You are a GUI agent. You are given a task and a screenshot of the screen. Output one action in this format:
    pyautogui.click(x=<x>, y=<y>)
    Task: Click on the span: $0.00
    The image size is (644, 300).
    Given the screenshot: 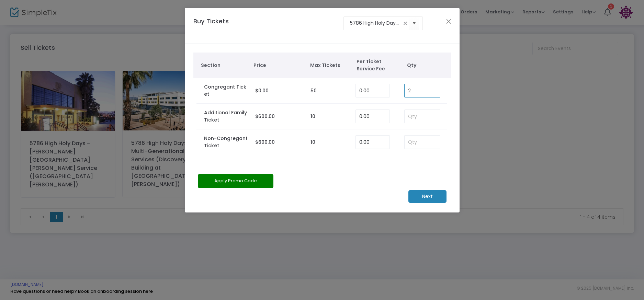 What is the action you would take?
    pyautogui.click(x=262, y=91)
    